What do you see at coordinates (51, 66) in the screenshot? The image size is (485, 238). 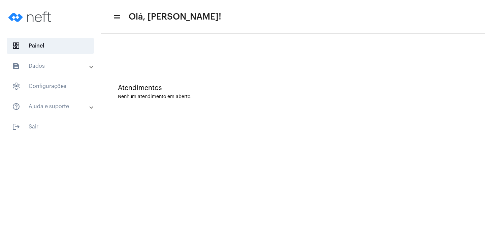 I see `mat-panel-title: Dados` at bounding box center [51, 66].